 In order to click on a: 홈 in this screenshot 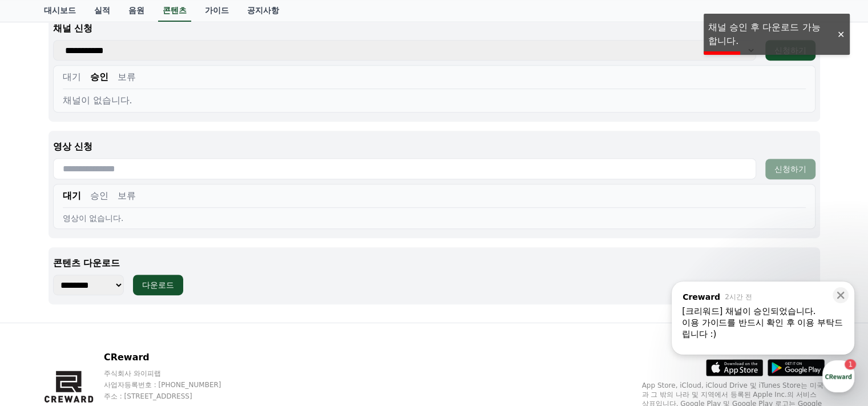, I will do `click(39, 326)`.